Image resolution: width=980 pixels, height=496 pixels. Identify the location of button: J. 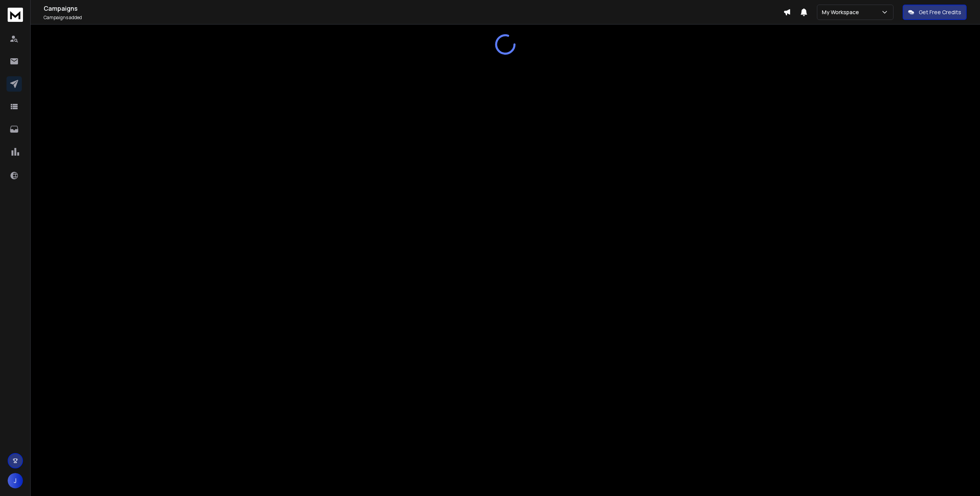
(16, 480).